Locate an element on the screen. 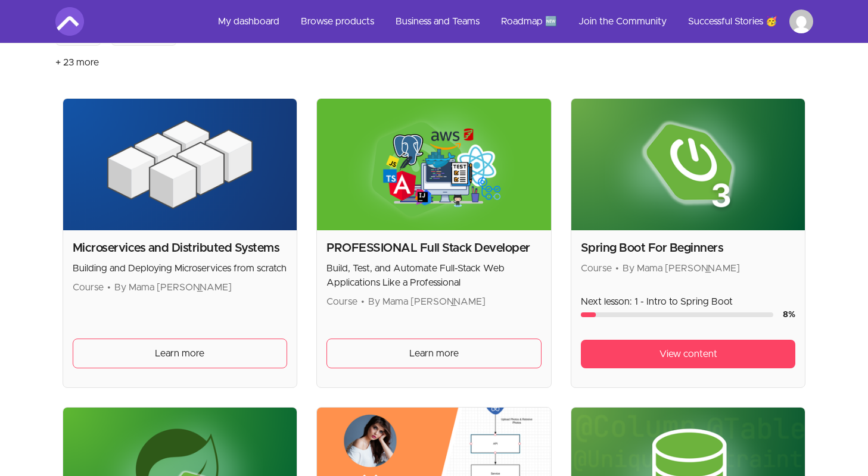 This screenshot has height=476, width=868. h2: Spring Boot For Beginners is located at coordinates (688, 249).